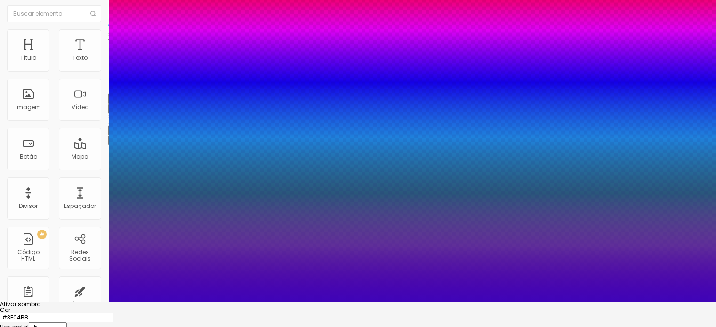 This screenshot has height=327, width=716. What do you see at coordinates (80, 206) in the screenshot?
I see `div: Espaçador` at bounding box center [80, 206].